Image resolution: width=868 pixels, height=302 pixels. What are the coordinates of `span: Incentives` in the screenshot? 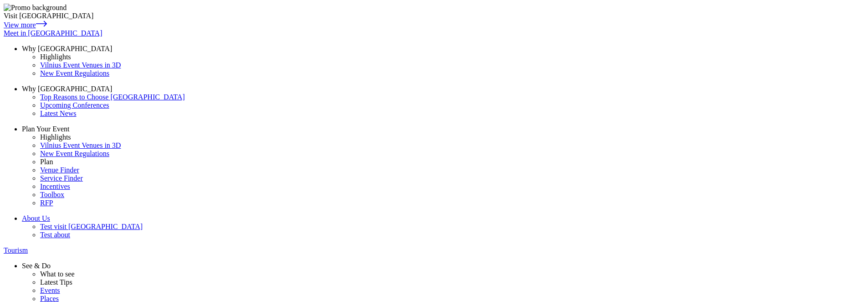 It's located at (55, 186).